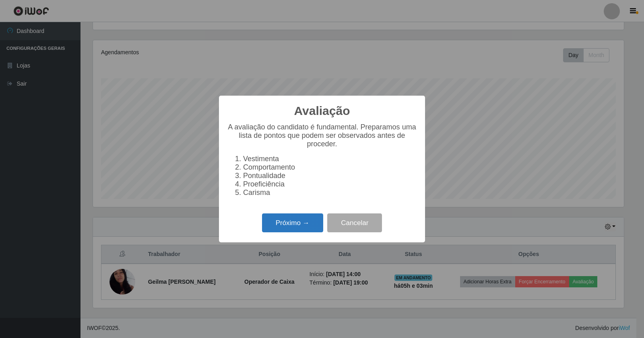 Image resolution: width=644 pixels, height=338 pixels. Describe the element at coordinates (330, 176) in the screenshot. I see `li: Pontualidade` at that location.